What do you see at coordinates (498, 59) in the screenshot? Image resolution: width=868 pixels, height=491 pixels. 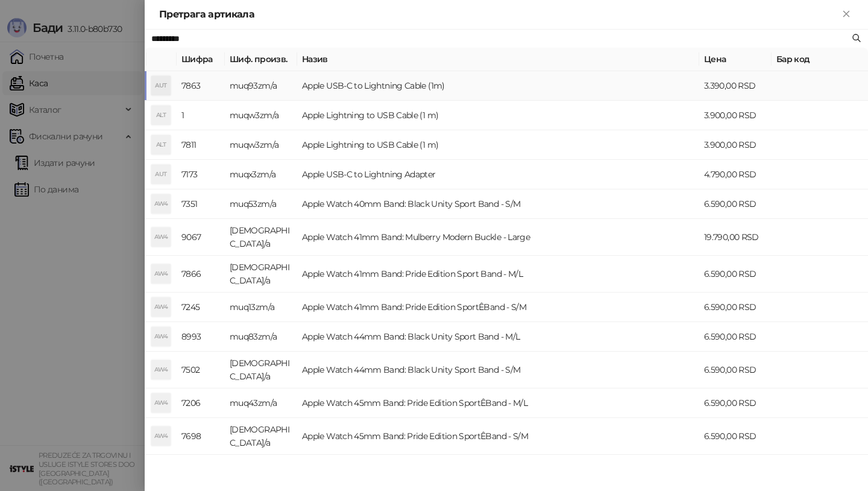 I see `th: Назив` at bounding box center [498, 59].